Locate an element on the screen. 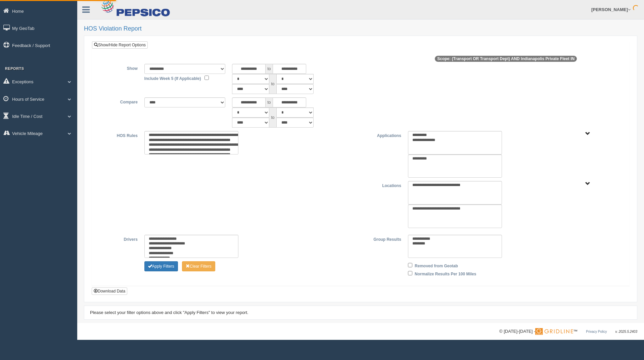  h2: HOS Violation Report is located at coordinates (361, 29).